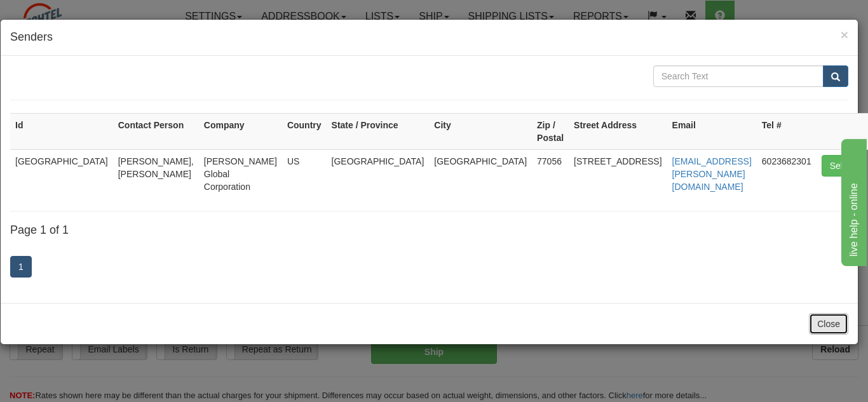 This screenshot has width=868, height=402. Describe the element at coordinates (618, 131) in the screenshot. I see `th: Street Address` at that location.